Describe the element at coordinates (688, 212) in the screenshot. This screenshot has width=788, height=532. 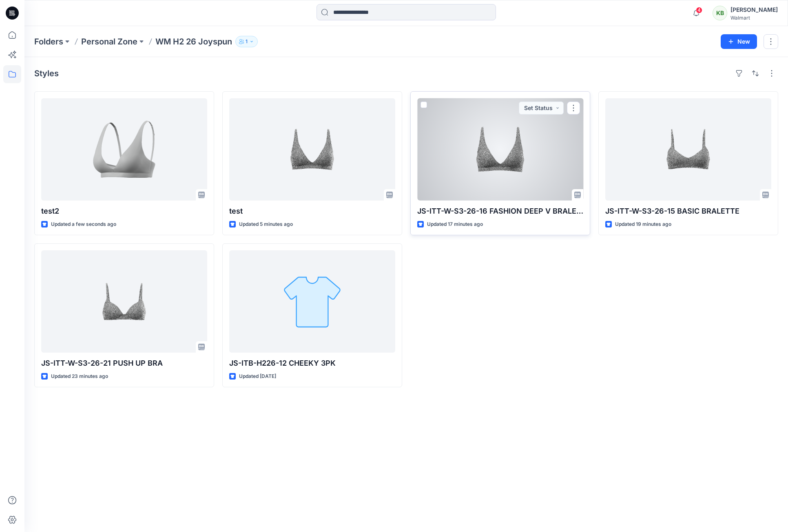
I see `p: JS-ITT-W-S3-26-15 BASIC BRALETTE` at that location.